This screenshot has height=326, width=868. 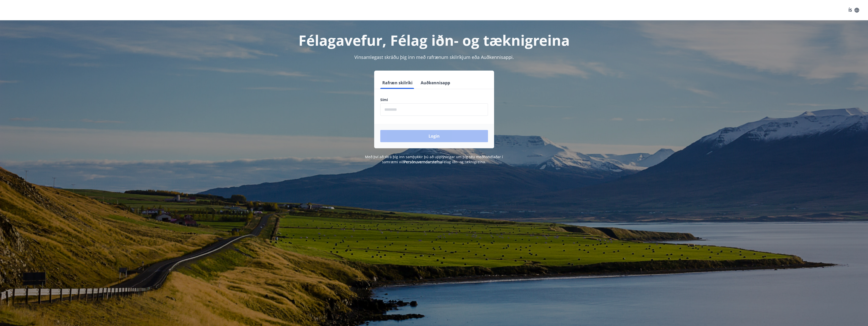 What do you see at coordinates (434, 100) in the screenshot?
I see `label: Sími` at bounding box center [434, 100].